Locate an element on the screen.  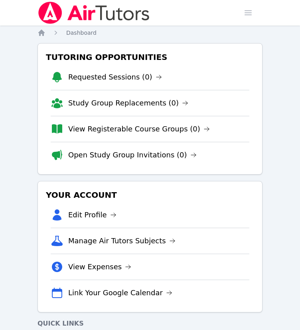
a: Link Your Google Calendar is located at coordinates (120, 293).